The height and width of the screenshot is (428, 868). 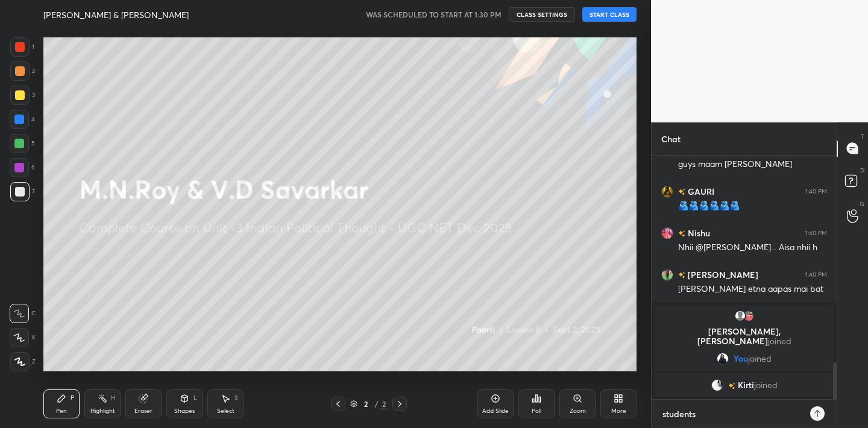 I want to click on h5: WAS SCHEDULED TO START AT 1:30 PM, so click(x=433, y=15).